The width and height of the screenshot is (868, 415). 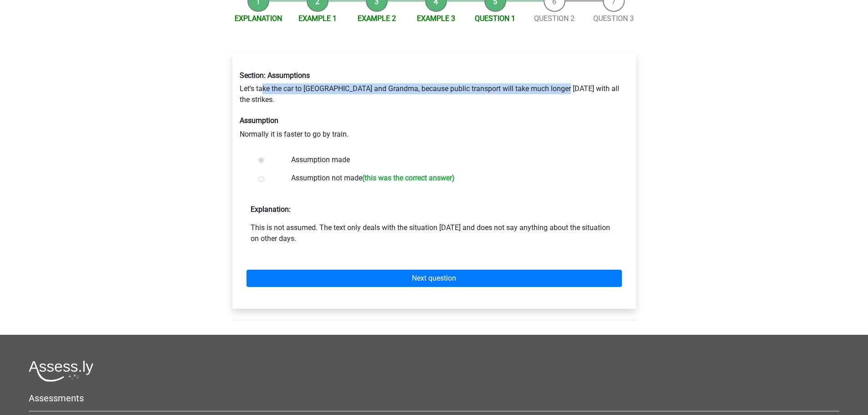 I want to click on h6: Section: Assumptions, so click(x=434, y=76).